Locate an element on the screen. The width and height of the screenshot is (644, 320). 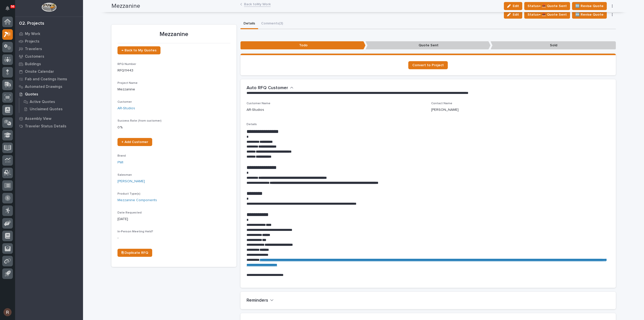
span: + Add Customer is located at coordinates (135, 142).